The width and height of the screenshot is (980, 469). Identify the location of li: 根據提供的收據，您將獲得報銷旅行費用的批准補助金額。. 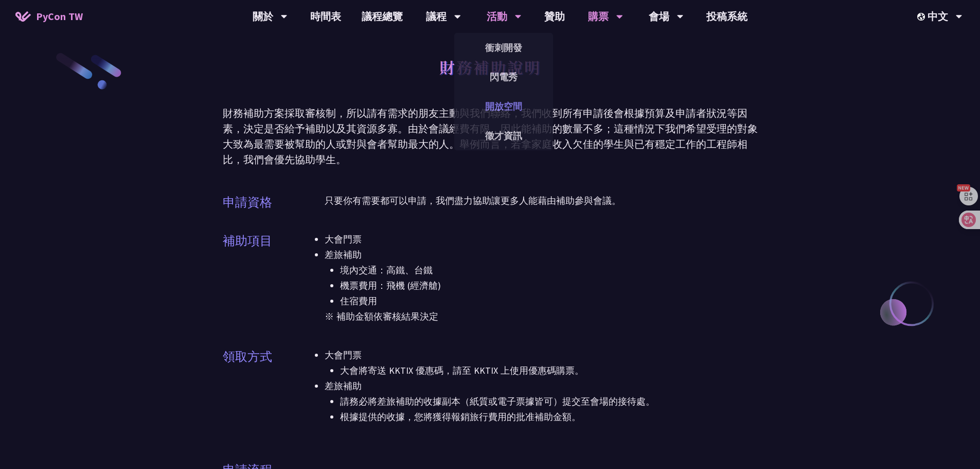
(549, 417).